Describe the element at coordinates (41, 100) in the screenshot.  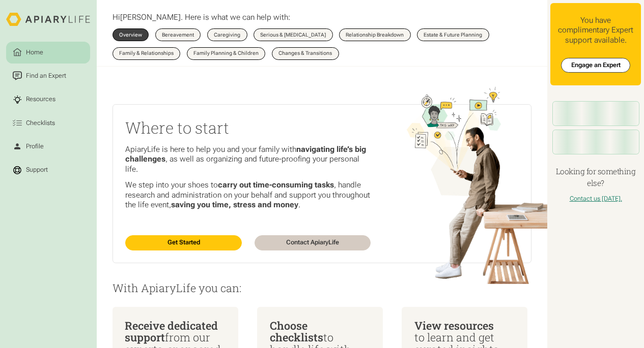
I see `div: Resources` at that location.